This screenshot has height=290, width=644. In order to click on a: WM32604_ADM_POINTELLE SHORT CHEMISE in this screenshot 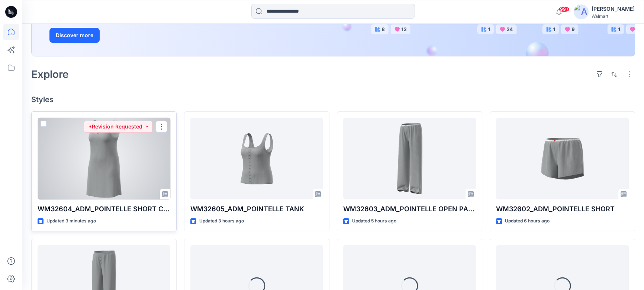, I will do `click(104, 159)`.